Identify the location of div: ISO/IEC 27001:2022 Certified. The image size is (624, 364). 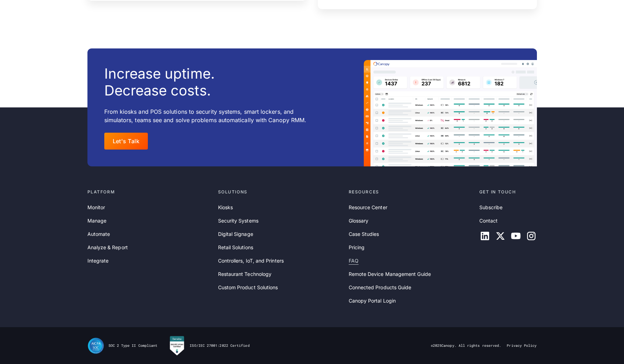
(219, 346).